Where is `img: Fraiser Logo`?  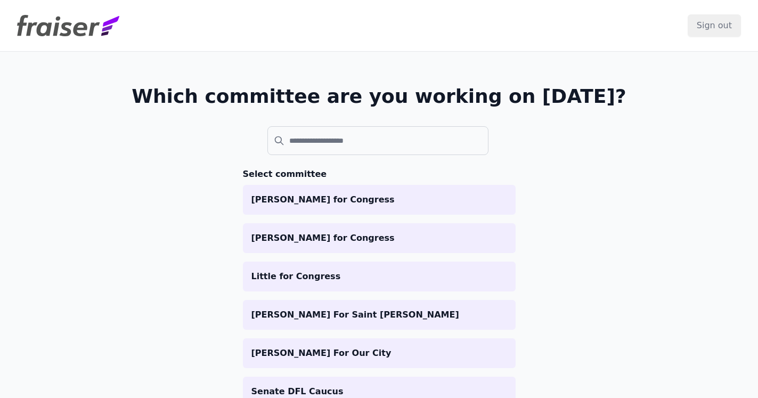
img: Fraiser Logo is located at coordinates (68, 26).